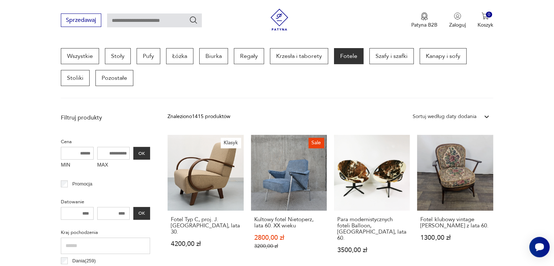 The height and width of the screenshot is (266, 554). I want to click on a: Pufy, so click(148, 56).